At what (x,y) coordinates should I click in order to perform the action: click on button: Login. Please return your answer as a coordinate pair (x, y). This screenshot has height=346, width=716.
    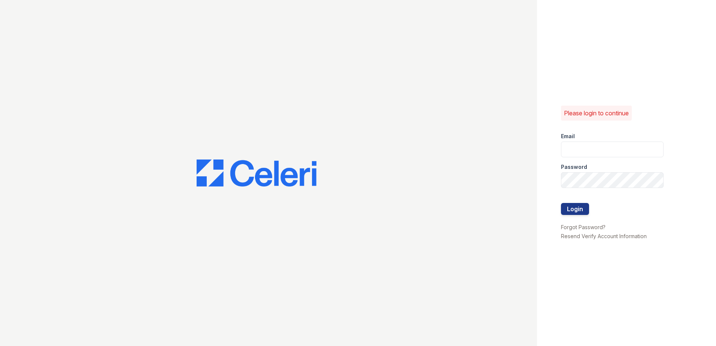
    Looking at the image, I should click on (575, 209).